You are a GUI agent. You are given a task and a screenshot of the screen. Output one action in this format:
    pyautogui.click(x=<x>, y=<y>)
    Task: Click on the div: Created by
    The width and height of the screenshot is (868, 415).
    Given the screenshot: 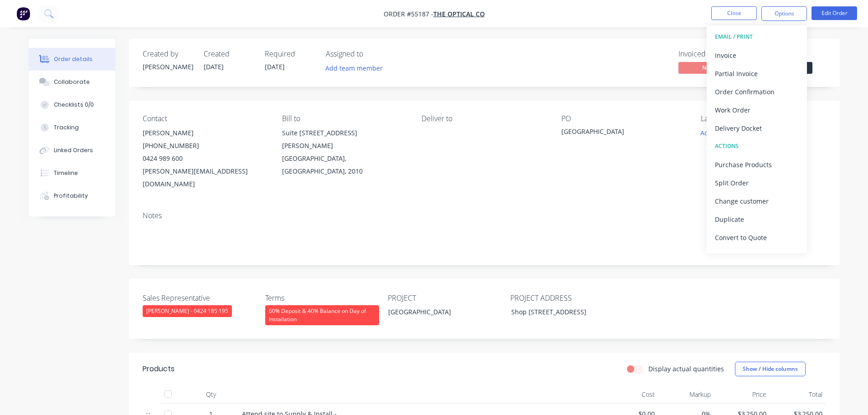 What is the action you would take?
    pyautogui.click(x=167, y=54)
    